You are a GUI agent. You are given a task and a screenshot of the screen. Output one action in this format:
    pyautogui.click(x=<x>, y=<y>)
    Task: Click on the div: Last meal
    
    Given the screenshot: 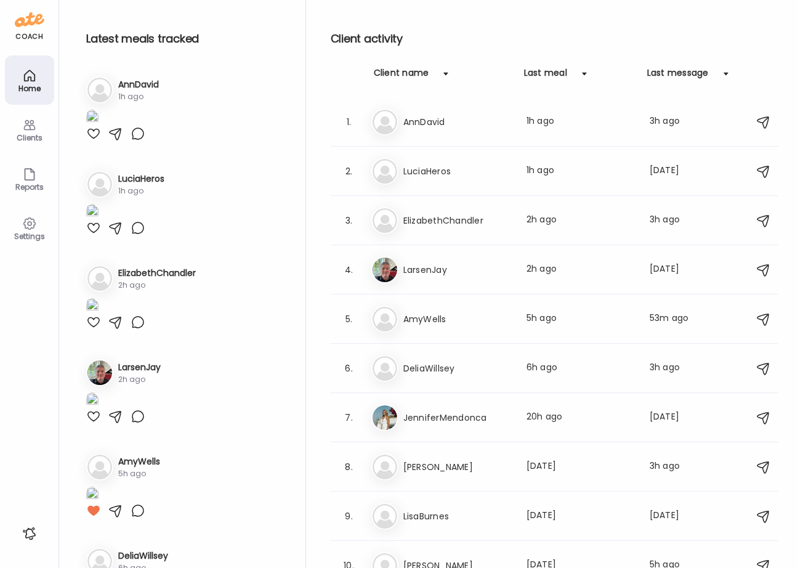 What is the action you would take?
    pyautogui.click(x=546, y=76)
    